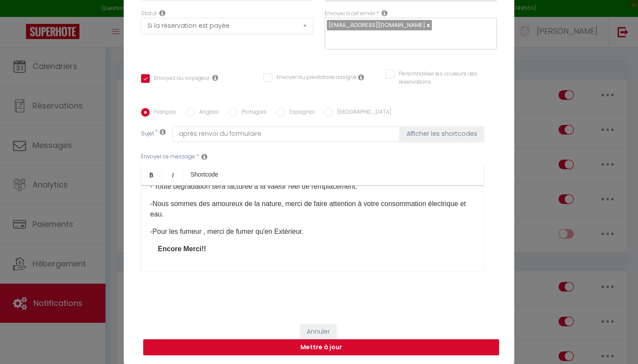  Describe the element at coordinates (299, 113) in the screenshot. I see `label: Espagnol` at that location.